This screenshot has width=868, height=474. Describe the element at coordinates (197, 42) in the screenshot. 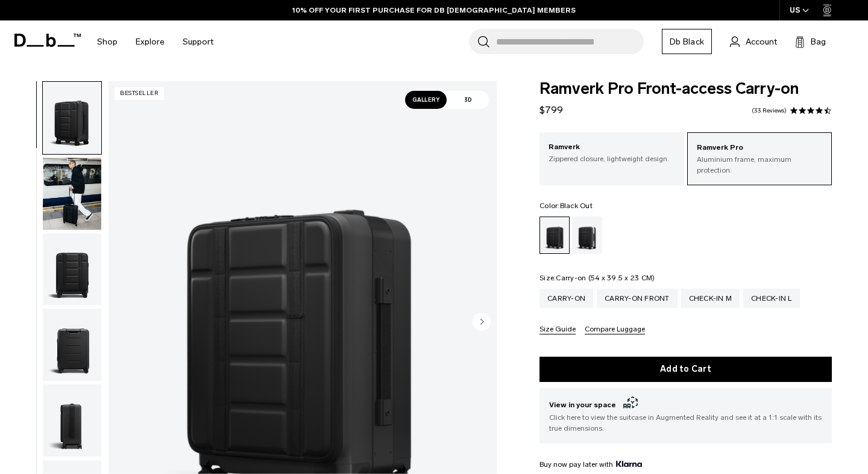

I see `a: Support` at that location.